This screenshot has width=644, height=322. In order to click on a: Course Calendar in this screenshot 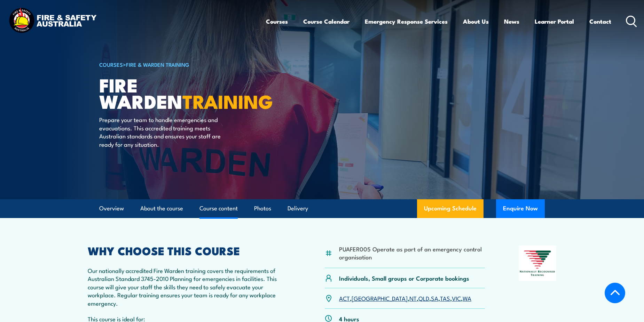, I will do `click(326, 21)`.